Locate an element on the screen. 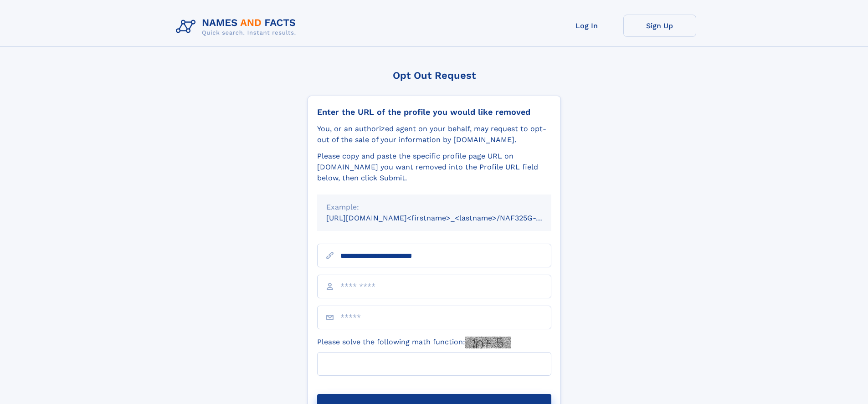 The image size is (868, 404). div: Example: is located at coordinates (434, 207).